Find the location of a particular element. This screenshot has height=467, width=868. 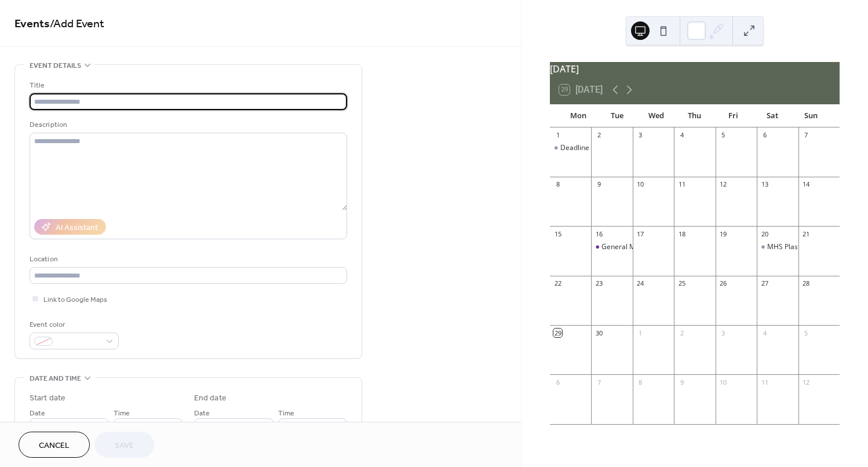

div: 23 is located at coordinates (599, 283).